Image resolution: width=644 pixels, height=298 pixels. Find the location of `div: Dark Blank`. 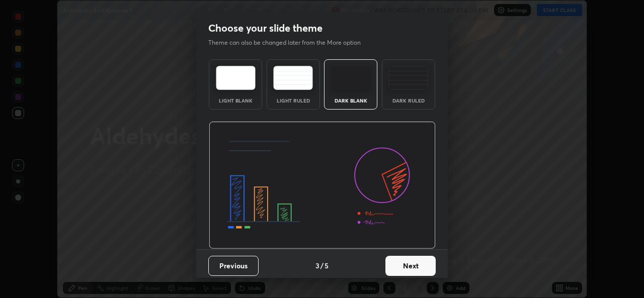

div: Dark Blank is located at coordinates (351, 101).